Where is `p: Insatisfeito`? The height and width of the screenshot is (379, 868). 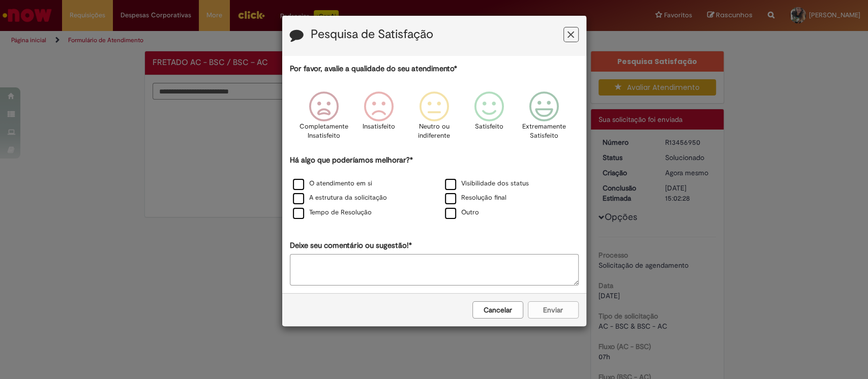
p: Insatisfeito is located at coordinates (378, 126).